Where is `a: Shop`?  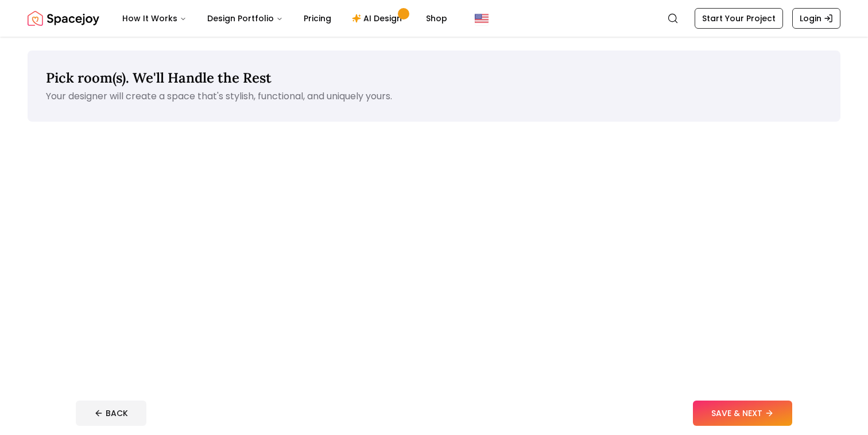 a: Shop is located at coordinates (436, 19).